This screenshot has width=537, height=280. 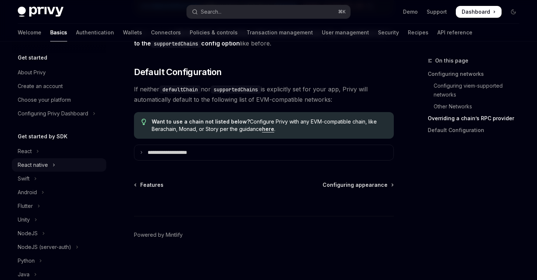 What do you see at coordinates (59, 86) in the screenshot?
I see `a: Create an account` at bounding box center [59, 86].